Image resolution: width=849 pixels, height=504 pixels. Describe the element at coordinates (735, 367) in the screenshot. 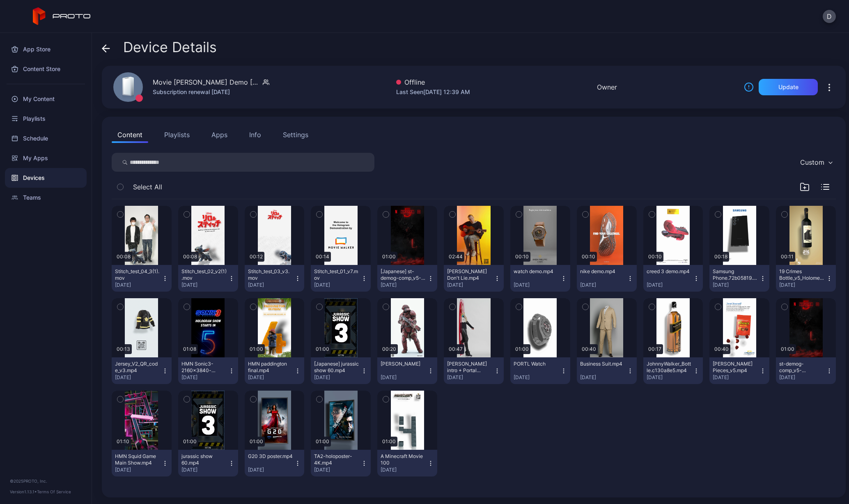

I see `div: Reese Pieces_v5.mp4` at that location.